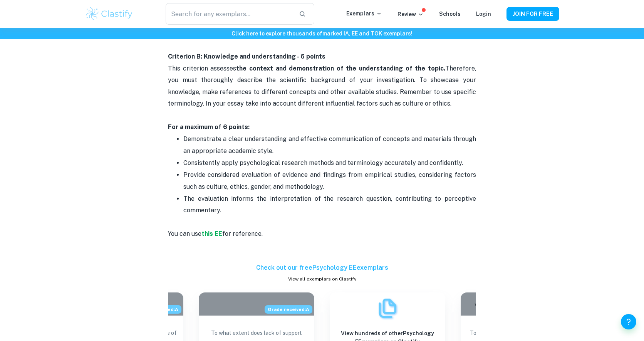 Image resolution: width=644 pixels, height=341 pixels. Describe the element at coordinates (209, 126) in the screenshot. I see `strong: For a maximum of 6 points:` at that location.